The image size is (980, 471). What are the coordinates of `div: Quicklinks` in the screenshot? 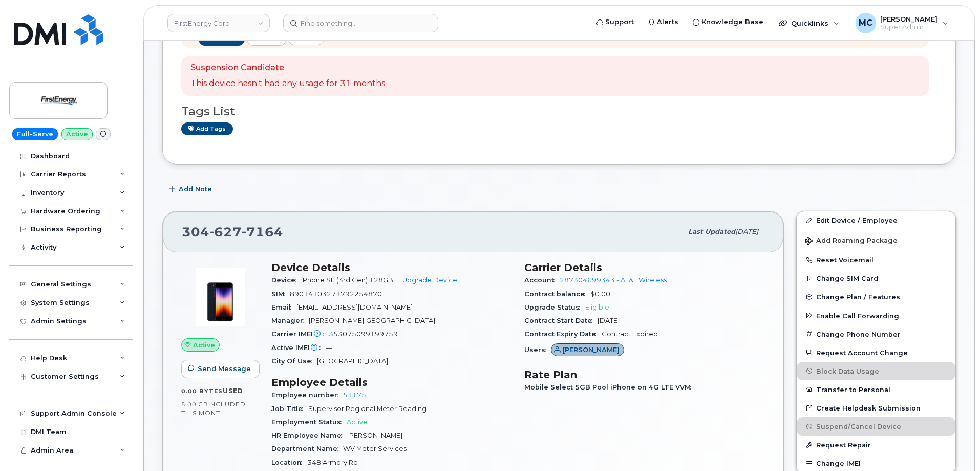 It's located at (809, 23).